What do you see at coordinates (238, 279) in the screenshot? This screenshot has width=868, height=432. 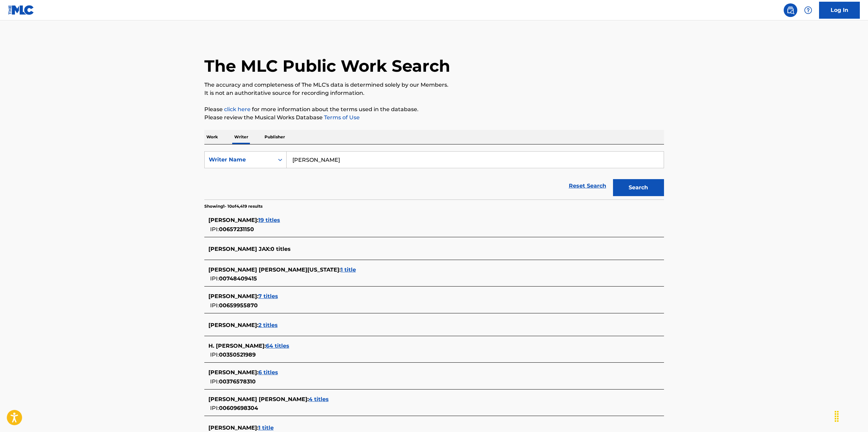 I see `span: 00748409415` at bounding box center [238, 279].